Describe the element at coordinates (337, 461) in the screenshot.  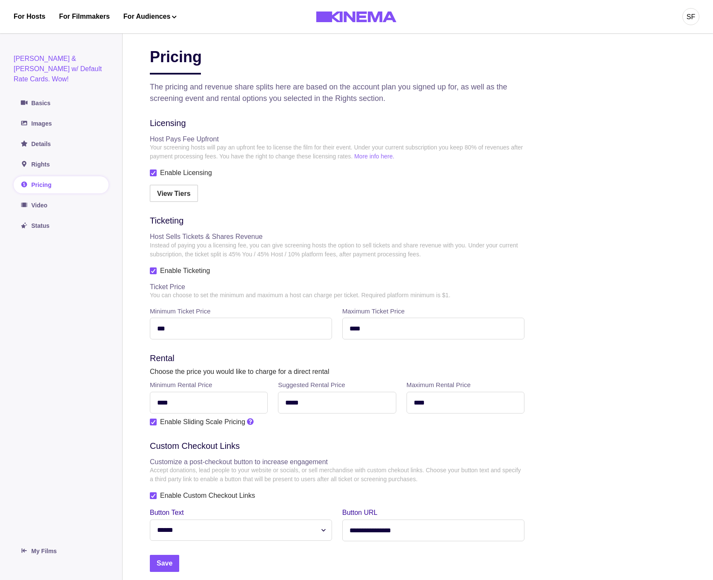
I see `h4: Customize a post-checkout button to increase engagement` at that location.